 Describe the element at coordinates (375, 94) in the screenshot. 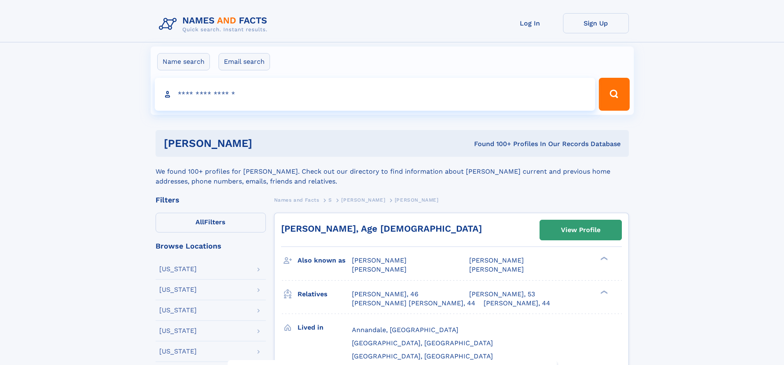

I see `input: search input` at that location.